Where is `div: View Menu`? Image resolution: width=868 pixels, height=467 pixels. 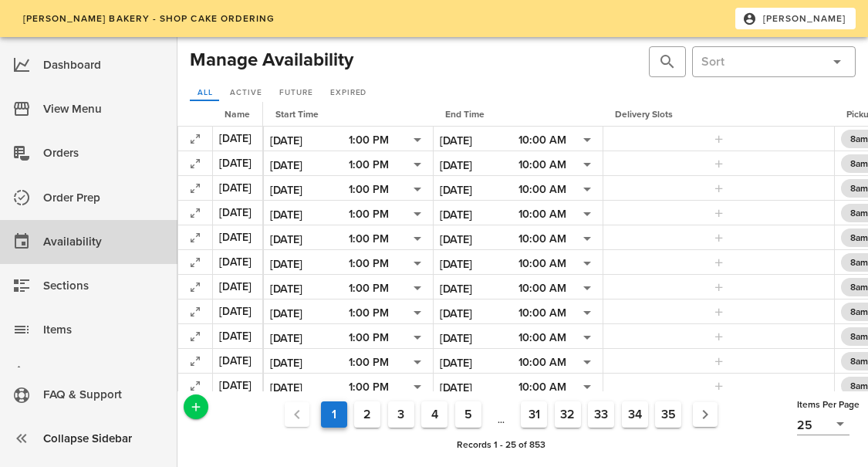
div: View Menu is located at coordinates (104, 108).